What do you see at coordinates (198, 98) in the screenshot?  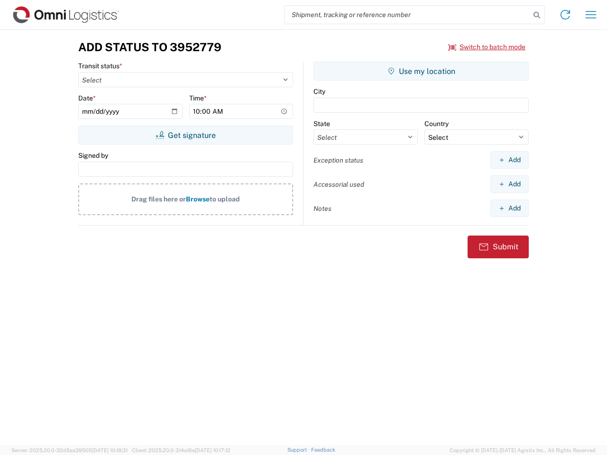 I see `label: Time` at bounding box center [198, 98].